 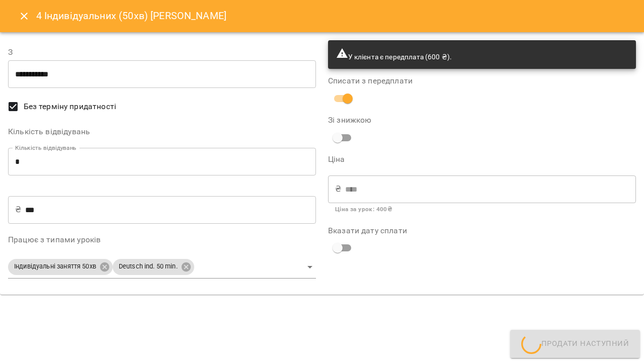 I want to click on label: З, so click(x=162, y=52).